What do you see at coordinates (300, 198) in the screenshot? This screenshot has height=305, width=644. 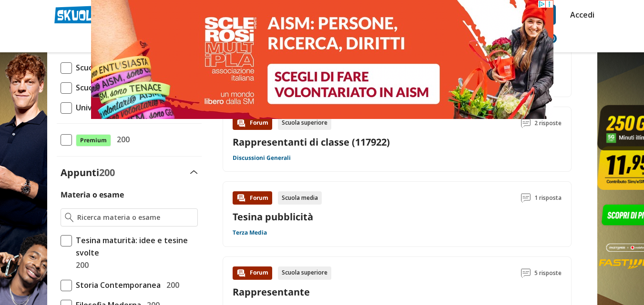 I see `div: Scuola media` at bounding box center [300, 198].